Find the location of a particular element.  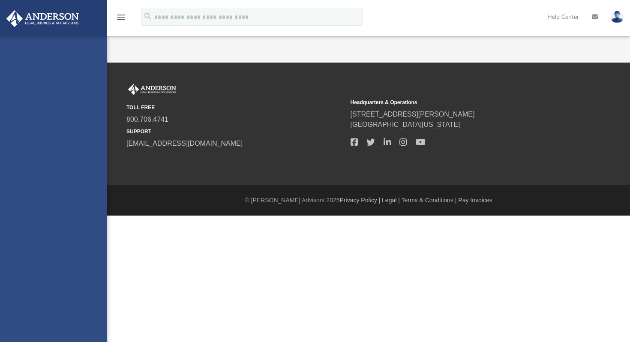

a: 800.706.4741 is located at coordinates (147, 119).